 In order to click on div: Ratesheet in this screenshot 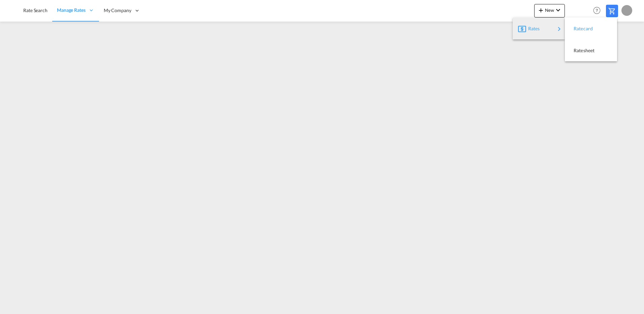, I will do `click(590, 51)`.